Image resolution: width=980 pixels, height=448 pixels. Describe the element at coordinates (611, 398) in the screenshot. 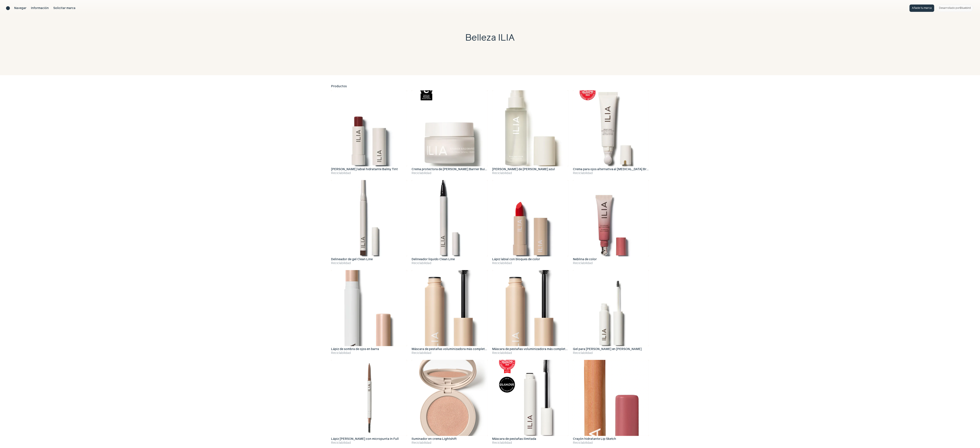

I see `img: Crayón hidratante Lip Sketch` at that location.